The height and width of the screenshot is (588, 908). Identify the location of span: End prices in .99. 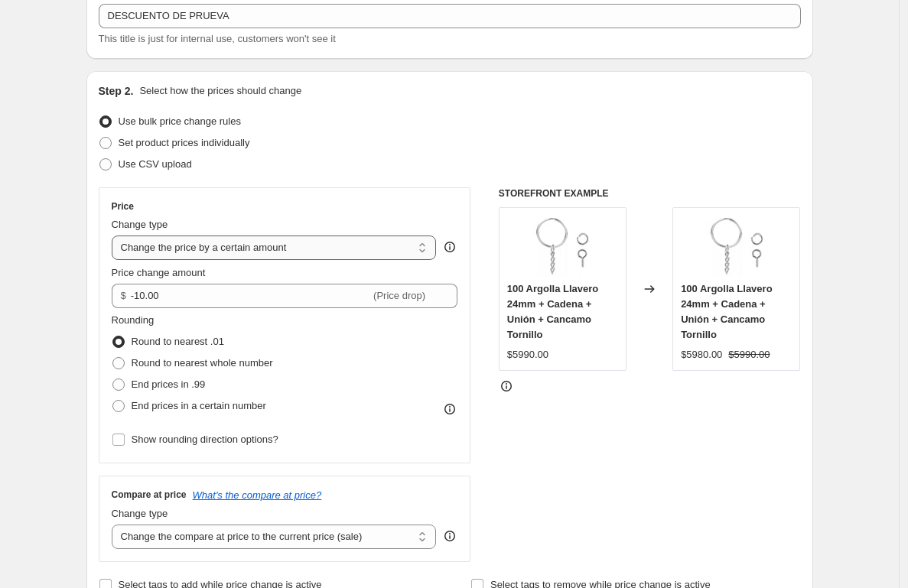
(169, 384).